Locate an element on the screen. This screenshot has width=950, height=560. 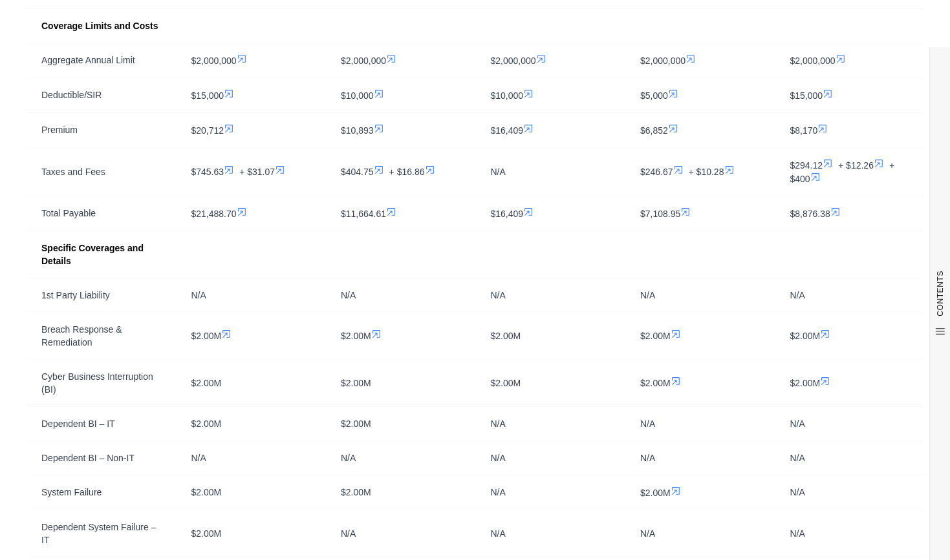
span: $11,664.61 is located at coordinates (364, 214).